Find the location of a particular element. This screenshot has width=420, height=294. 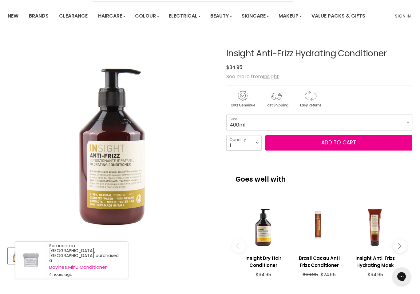

a: Electrical is located at coordinates (184, 16).